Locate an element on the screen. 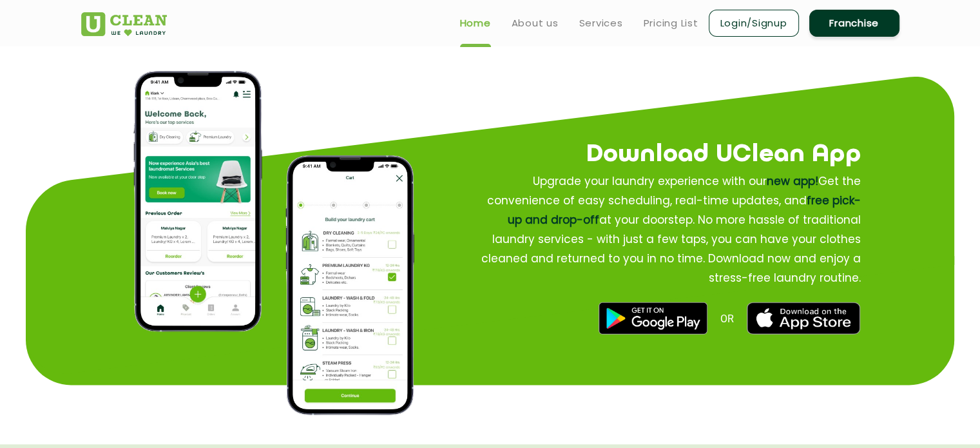  img: best dry cleaners near me is located at coordinates (654, 318).